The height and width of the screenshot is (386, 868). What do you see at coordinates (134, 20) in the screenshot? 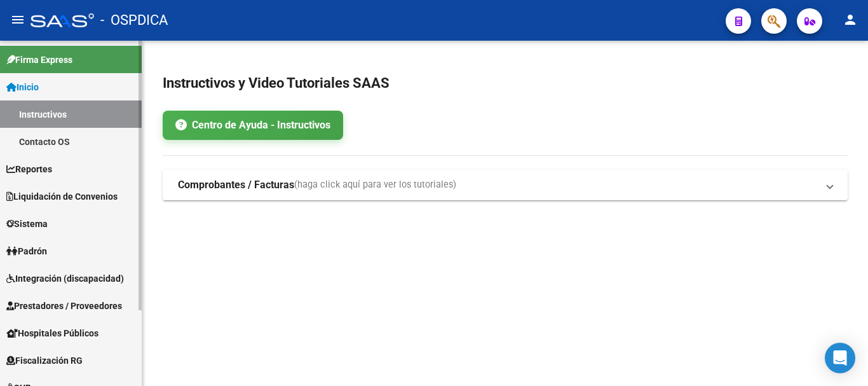
I see `span: - OSPDICA` at bounding box center [134, 20].